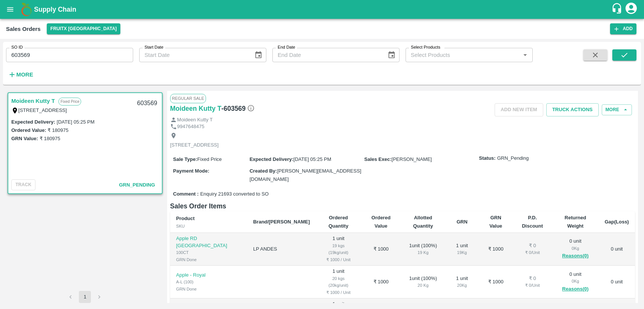 This screenshot has width=644, height=309. I want to click on div: 603569, so click(147, 104).